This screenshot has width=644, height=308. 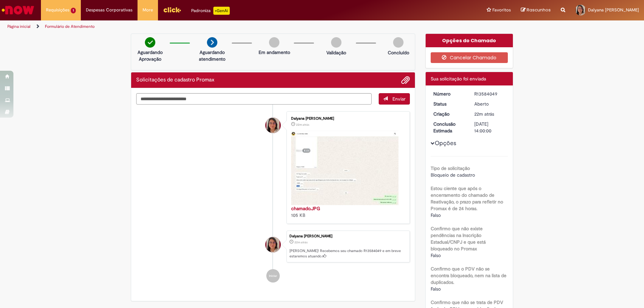 What do you see at coordinates (449, 114) in the screenshot?
I see `dt: Criação` at bounding box center [449, 114].